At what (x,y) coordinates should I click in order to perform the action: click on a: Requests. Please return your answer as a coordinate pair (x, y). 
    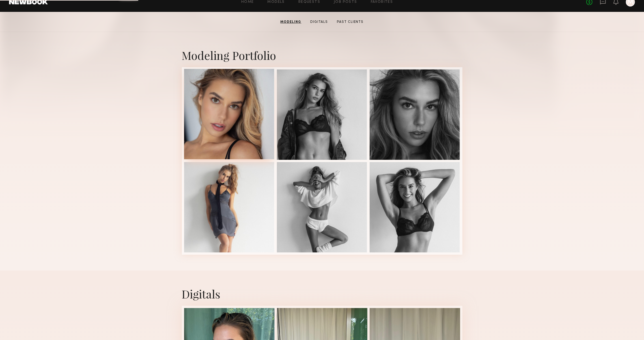
    Looking at the image, I should click on (309, 2).